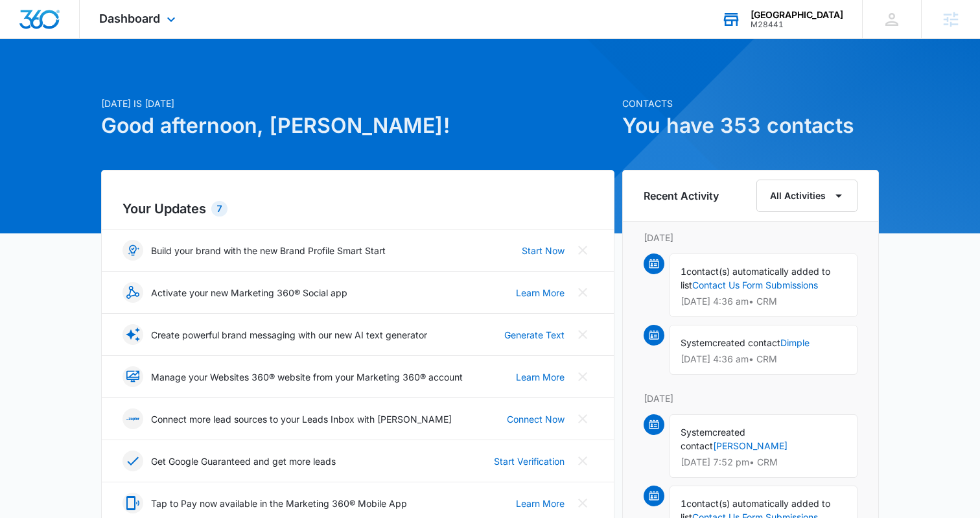 The image size is (980, 518). I want to click on a: Generate Text, so click(534, 335).